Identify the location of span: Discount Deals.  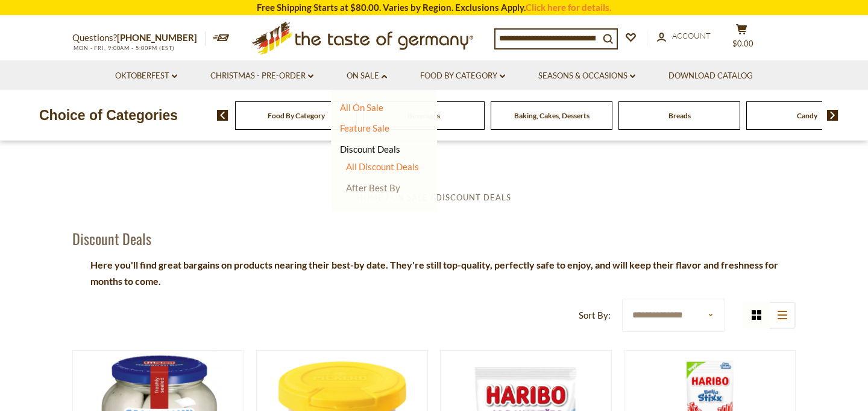
(473, 197).